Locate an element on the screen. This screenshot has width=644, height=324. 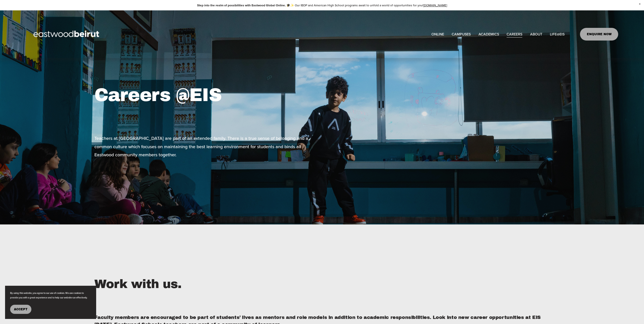
p: By using this website, you agree to our use of cookies. We use cookies to provide you with a grea... is located at coordinates (51, 295).